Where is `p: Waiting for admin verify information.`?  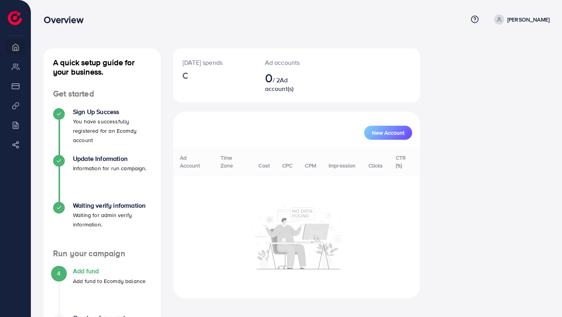
p: Waiting for admin verify information. is located at coordinates (112, 220).